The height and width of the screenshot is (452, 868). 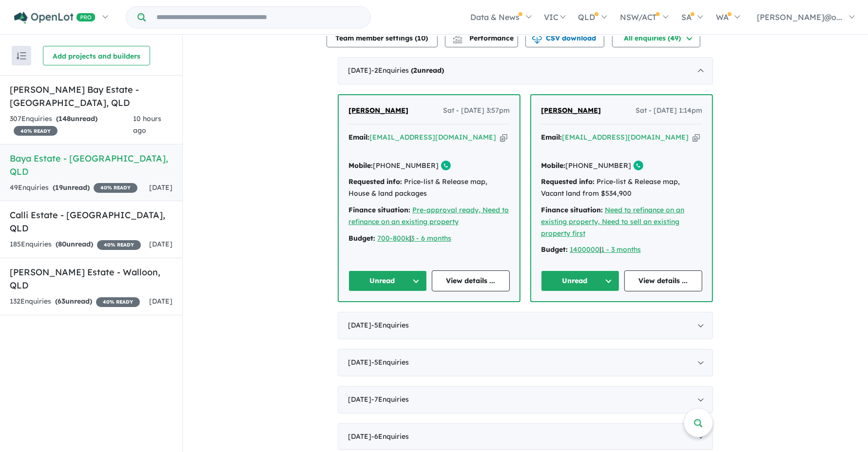 I want to click on span: 10, so click(x=422, y=38).